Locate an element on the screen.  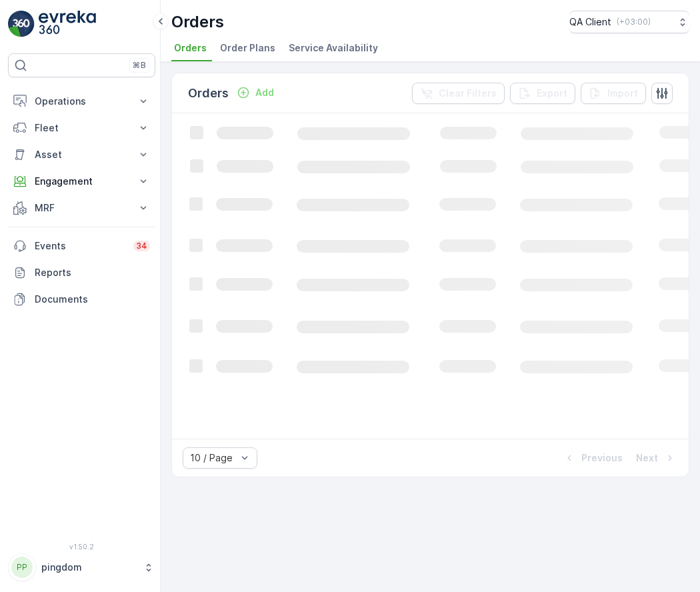
p: MRF is located at coordinates (81, 208).